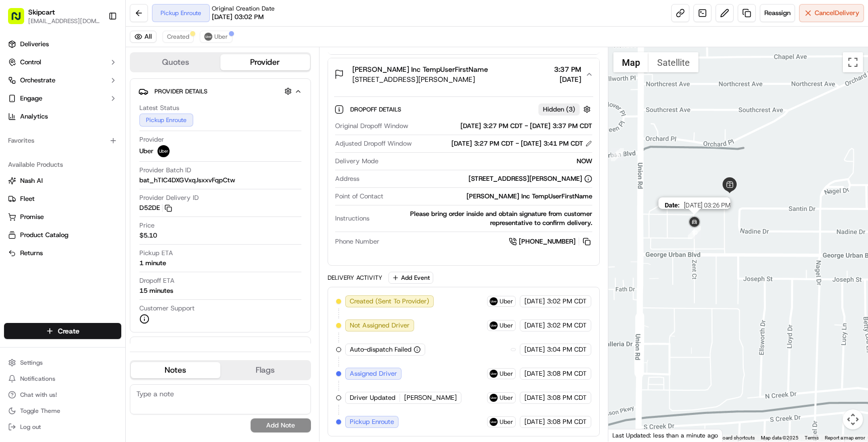  Describe the element at coordinates (169, 198) in the screenshot. I see `span: Provider Delivery ID` at that location.